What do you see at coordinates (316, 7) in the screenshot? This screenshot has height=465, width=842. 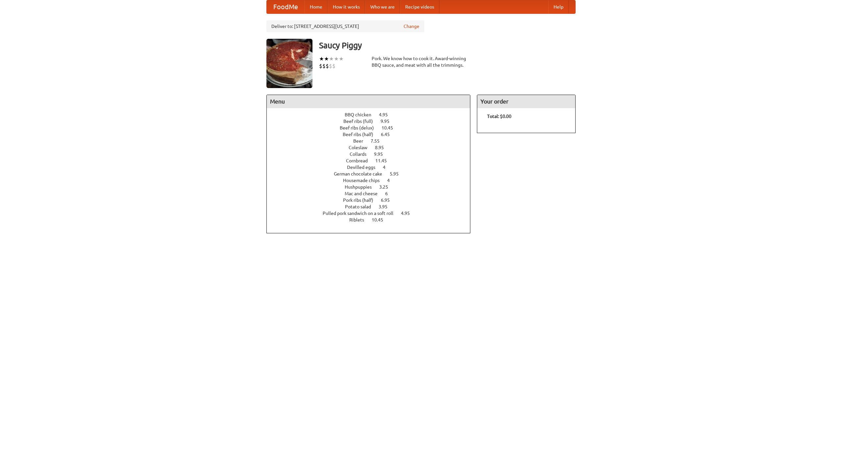 I see `a: Home` at bounding box center [316, 7].